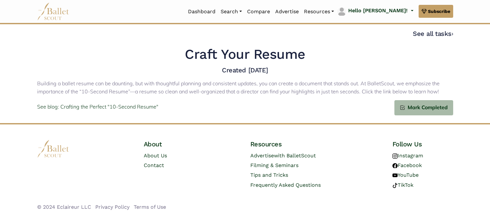 The image size is (490, 221). I want to click on a: About Us, so click(155, 155).